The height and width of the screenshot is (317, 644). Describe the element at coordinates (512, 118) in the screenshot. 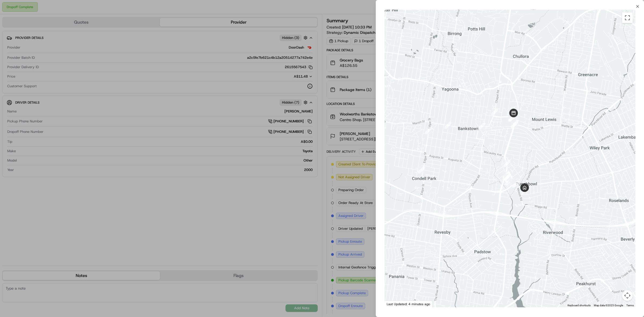

I see `div: 17` at that location.